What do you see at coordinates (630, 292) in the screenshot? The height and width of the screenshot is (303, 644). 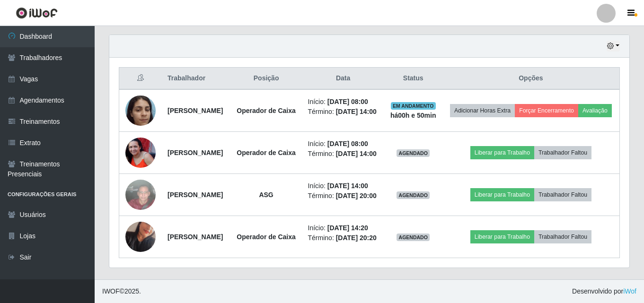 I see `a: iWof` at bounding box center [630, 292].